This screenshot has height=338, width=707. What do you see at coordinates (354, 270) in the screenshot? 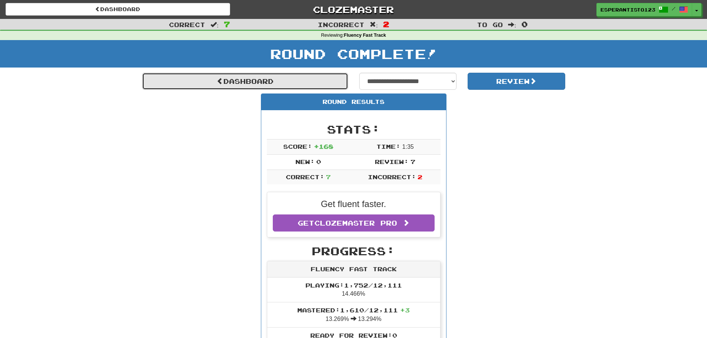
I see `div: Fluency Fast Track` at bounding box center [354, 270].